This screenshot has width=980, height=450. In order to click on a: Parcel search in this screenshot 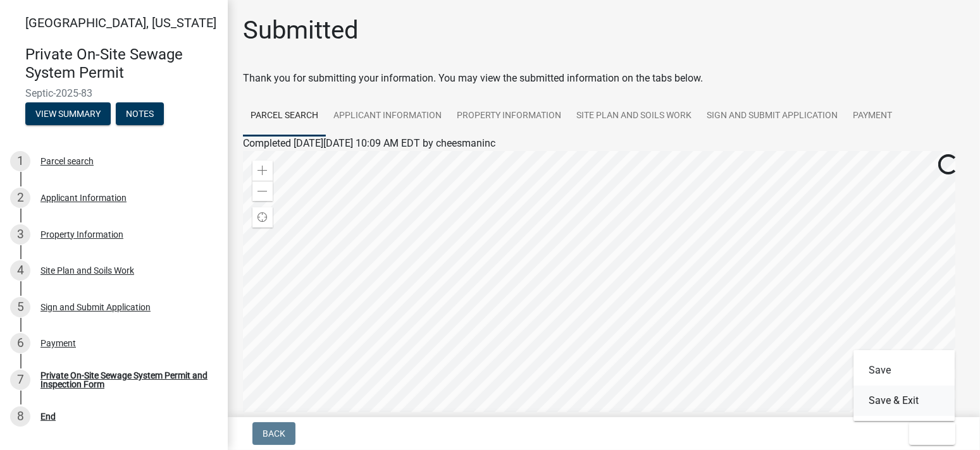, I will do `click(284, 116)`.